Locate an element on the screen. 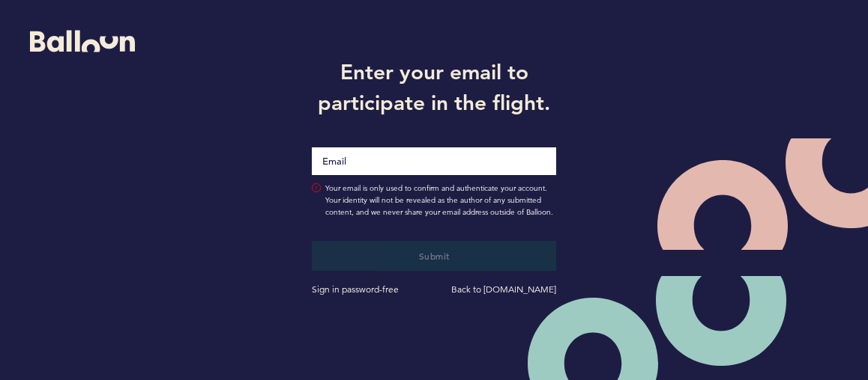  span: Submit is located at coordinates (434, 256).